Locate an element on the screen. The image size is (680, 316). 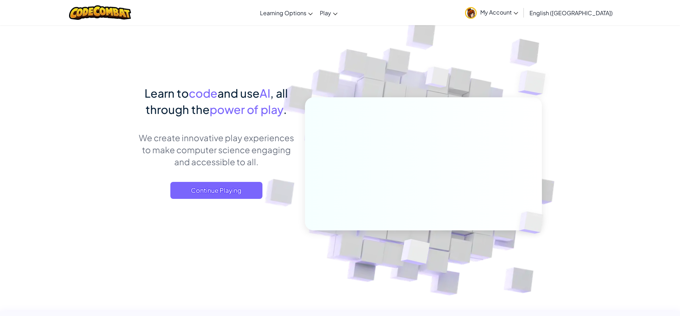
span: Learn to is located at coordinates (167, 93).